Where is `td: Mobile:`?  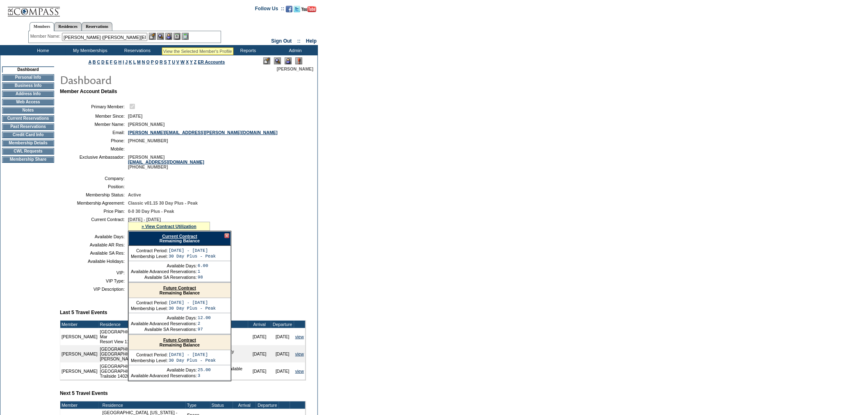 td: Mobile: is located at coordinates (94, 149).